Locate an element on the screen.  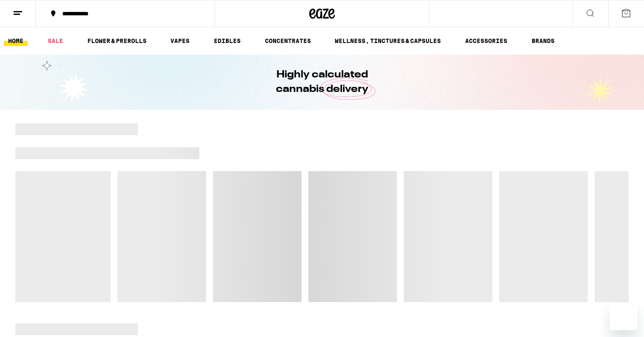
a: BRANDS is located at coordinates (543, 41).